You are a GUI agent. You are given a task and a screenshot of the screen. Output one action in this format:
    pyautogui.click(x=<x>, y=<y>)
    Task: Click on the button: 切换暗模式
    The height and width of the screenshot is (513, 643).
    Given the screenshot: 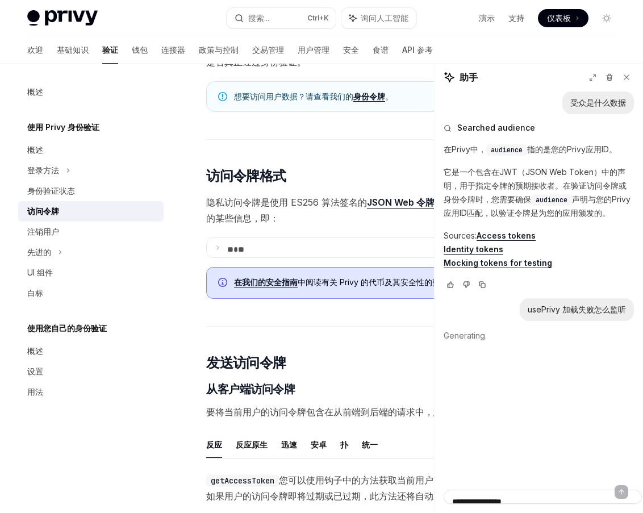 What is the action you would take?
    pyautogui.click(x=606, y=18)
    